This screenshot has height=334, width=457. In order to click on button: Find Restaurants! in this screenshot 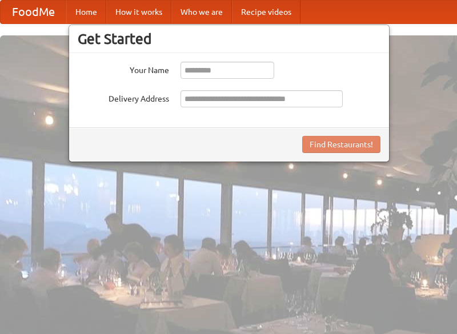, I will do `click(341, 145)`.